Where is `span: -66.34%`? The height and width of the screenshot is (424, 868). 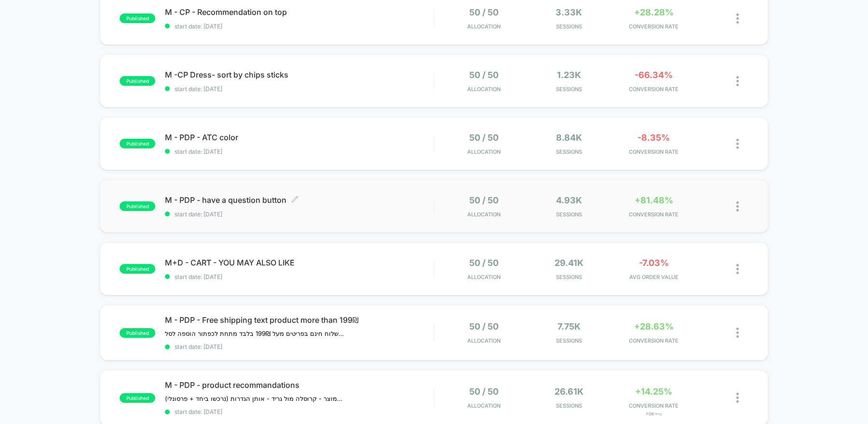 span: -66.34% is located at coordinates (654, 75).